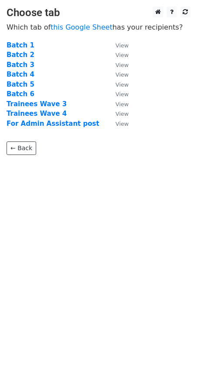 The height and width of the screenshot is (390, 197). What do you see at coordinates (20, 45) in the screenshot?
I see `a: Batch 1` at bounding box center [20, 45].